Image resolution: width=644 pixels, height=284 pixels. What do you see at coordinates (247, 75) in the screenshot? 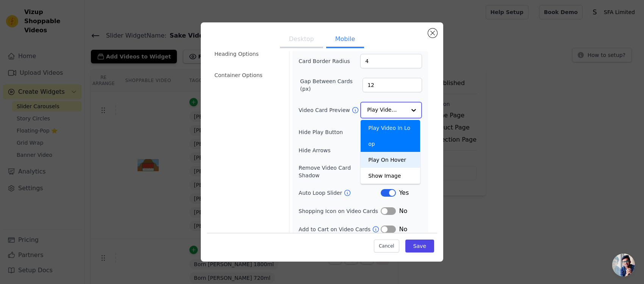
I see `li: Container Options` at bounding box center [247, 75].